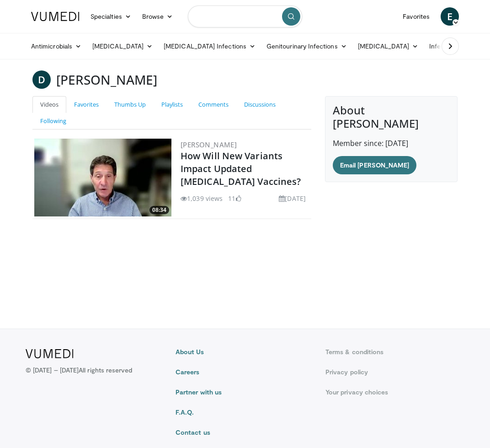  Describe the element at coordinates (103, 178) in the screenshot. I see `a: 08:34` at that location.